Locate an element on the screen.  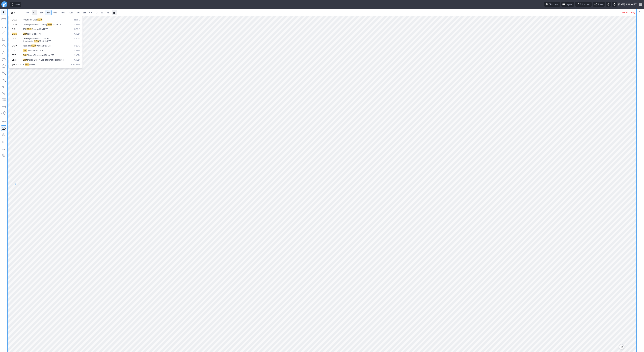
a: 2H is located at coordinates (84, 12).